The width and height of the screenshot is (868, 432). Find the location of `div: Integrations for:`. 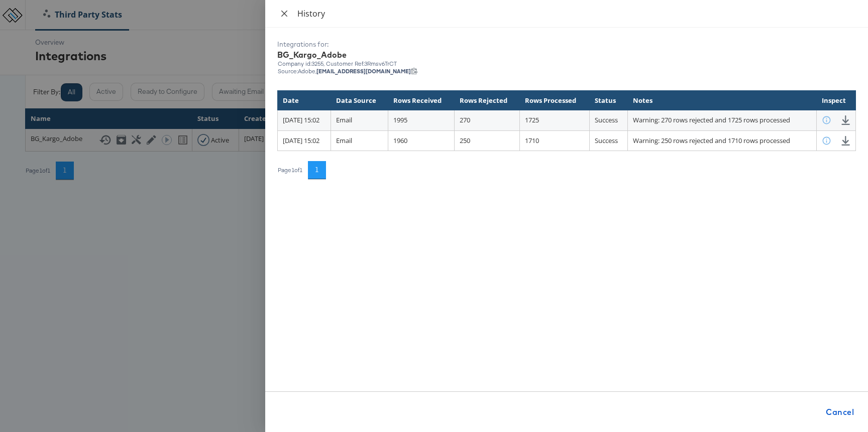

div: Integrations for: is located at coordinates (567, 44).